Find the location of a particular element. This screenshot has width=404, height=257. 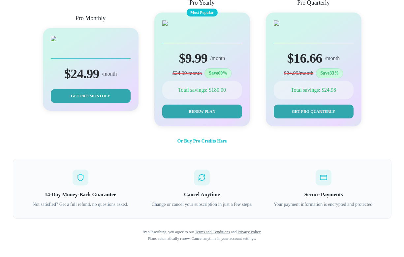

span: Get Pro Quarterly is located at coordinates (314, 112).